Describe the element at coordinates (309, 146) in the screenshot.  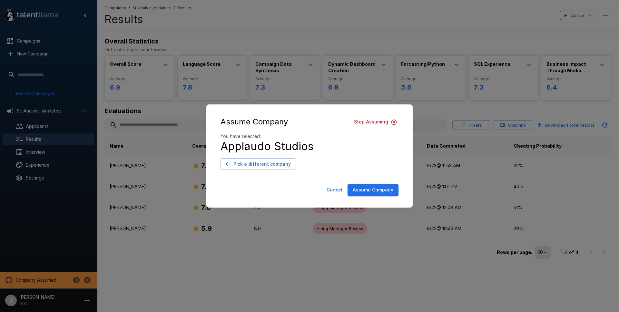
I see `h4: Applaudo Studios` at that location.